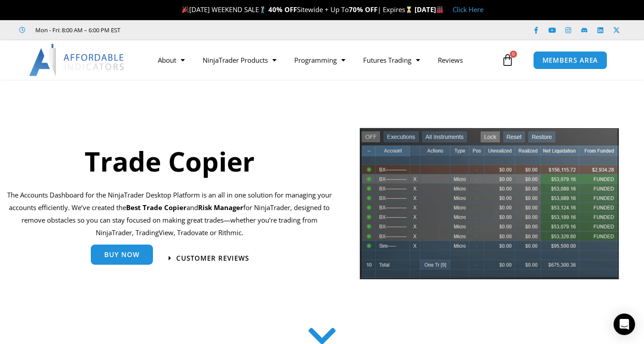 The height and width of the screenshot is (344, 644). I want to click on h1: Trade Copier, so click(169, 161).